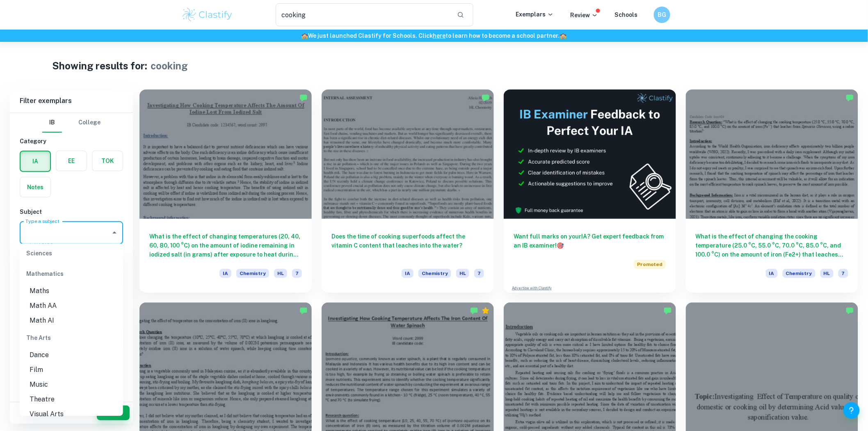  What do you see at coordinates (115, 233) in the screenshot?
I see `button: Close` at bounding box center [115, 233].